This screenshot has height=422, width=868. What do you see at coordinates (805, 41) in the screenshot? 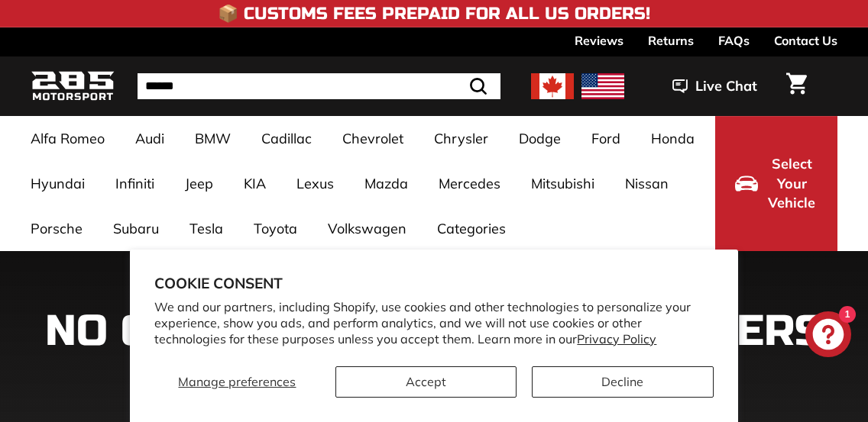
I see `a: Contact Us` at bounding box center [805, 41].